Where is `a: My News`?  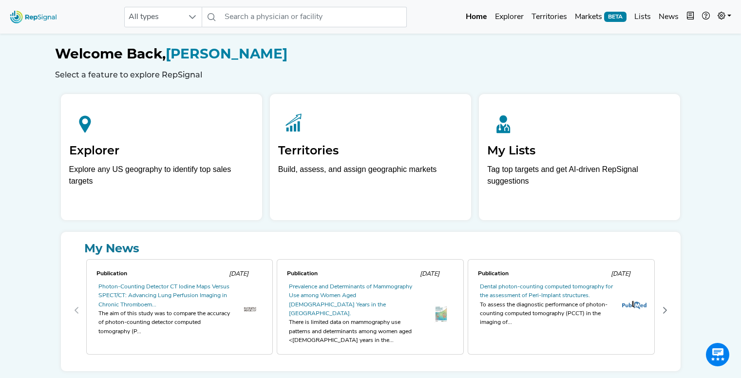
a: My News is located at coordinates (371, 248).